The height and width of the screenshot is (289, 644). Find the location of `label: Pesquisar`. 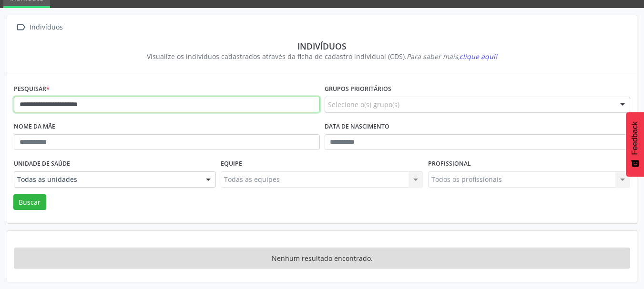

label: Pesquisar is located at coordinates (32, 89).